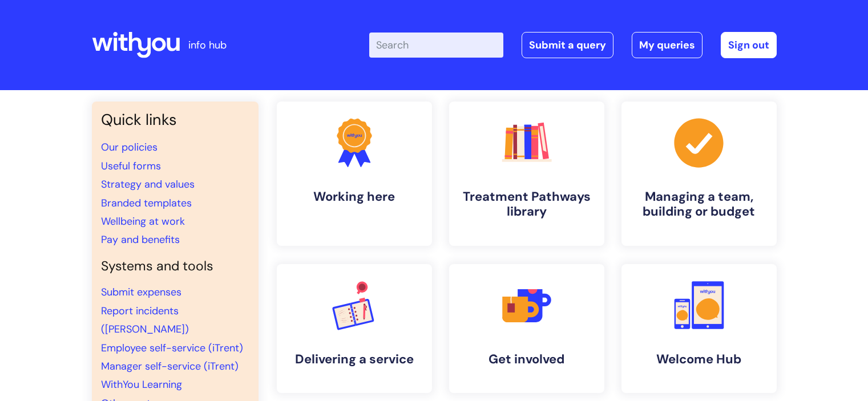  Describe the element at coordinates (131, 166) in the screenshot. I see `a: Useful forms` at that location.